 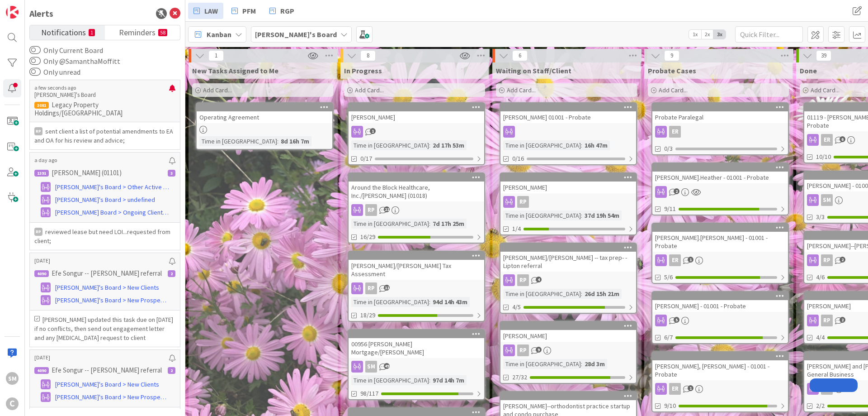 I want to click on span: 0/17, so click(x=367, y=159).